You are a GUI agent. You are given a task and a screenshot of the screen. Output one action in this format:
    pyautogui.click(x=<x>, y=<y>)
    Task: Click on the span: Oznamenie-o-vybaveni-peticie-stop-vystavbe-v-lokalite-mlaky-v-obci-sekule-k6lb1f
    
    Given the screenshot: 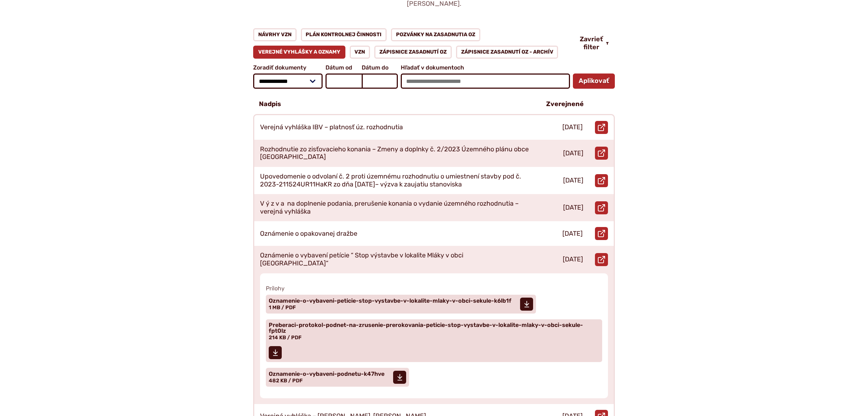 What is the action you would take?
    pyautogui.click(x=390, y=301)
    